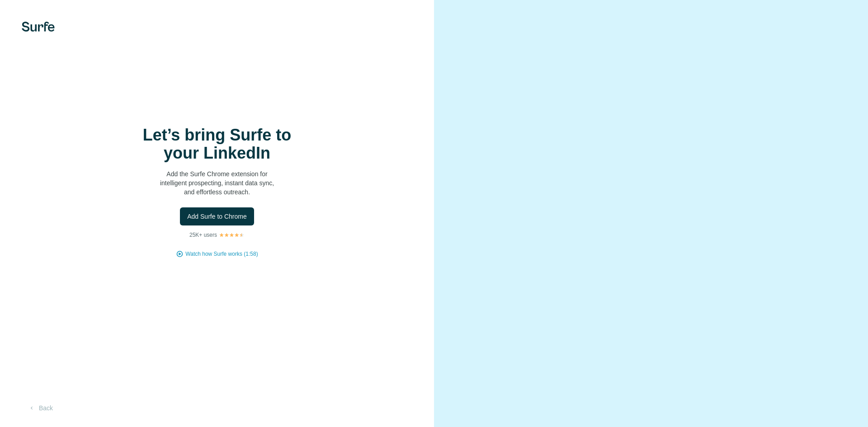  What do you see at coordinates (217, 216) in the screenshot?
I see `button: Add Surfe to Chrome` at bounding box center [217, 216].